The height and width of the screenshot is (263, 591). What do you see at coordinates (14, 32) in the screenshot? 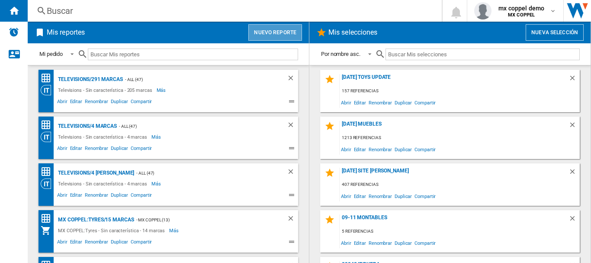
I see `img: alerts-logo.svg` at bounding box center [14, 32].